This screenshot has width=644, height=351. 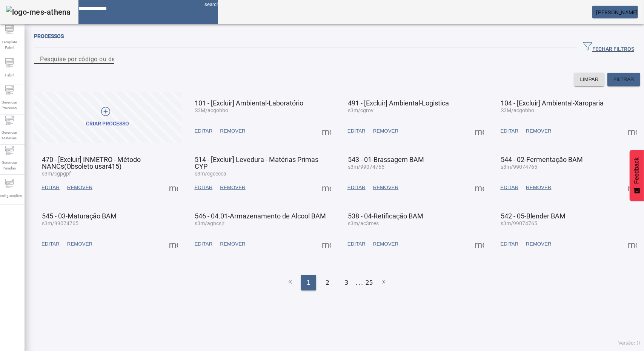 What do you see at coordinates (91, 163) in the screenshot?
I see `span: 470 - [Excluir] INMETRO - Método NANCs(Obsoleto usar415)` at bounding box center [91, 163].